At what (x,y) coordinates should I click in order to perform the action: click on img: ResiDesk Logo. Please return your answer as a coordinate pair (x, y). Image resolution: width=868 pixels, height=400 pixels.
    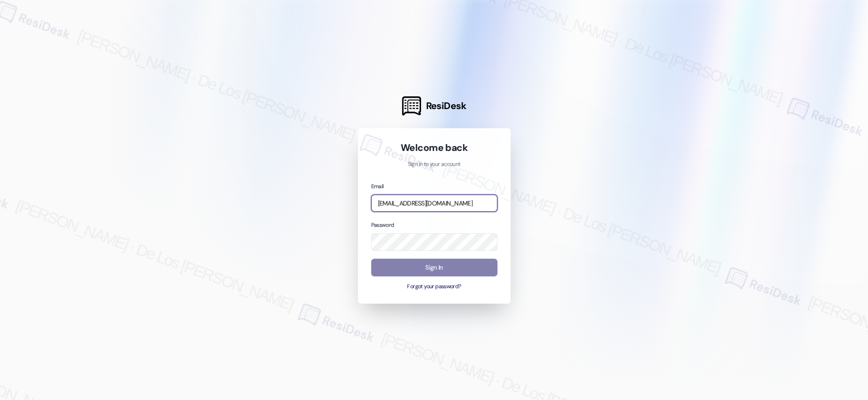
    Looking at the image, I should click on (412, 106).